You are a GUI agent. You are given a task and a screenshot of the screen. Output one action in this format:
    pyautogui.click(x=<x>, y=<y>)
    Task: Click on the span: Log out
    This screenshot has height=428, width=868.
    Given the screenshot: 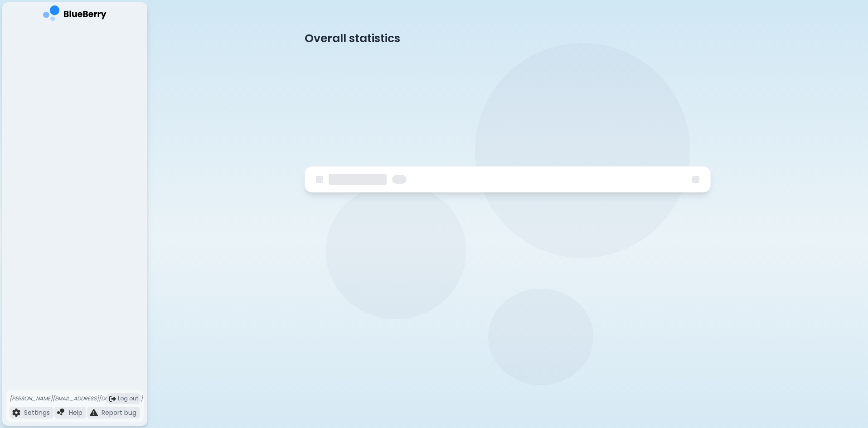 What is the action you would take?
    pyautogui.click(x=128, y=398)
    